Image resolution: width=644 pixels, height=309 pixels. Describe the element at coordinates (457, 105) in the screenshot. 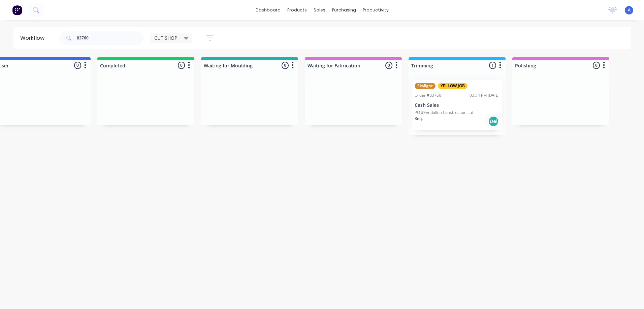

I see `p: Cash Sales` at that location.